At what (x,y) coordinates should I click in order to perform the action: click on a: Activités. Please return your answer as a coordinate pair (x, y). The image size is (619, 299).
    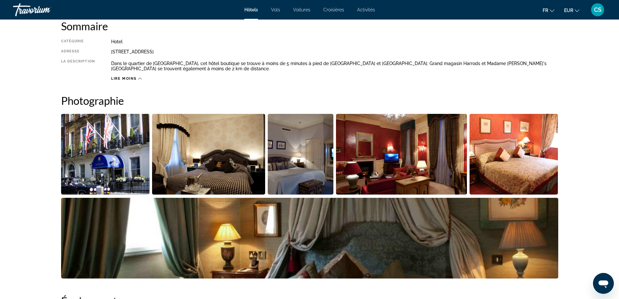
    Looking at the image, I should click on (366, 10).